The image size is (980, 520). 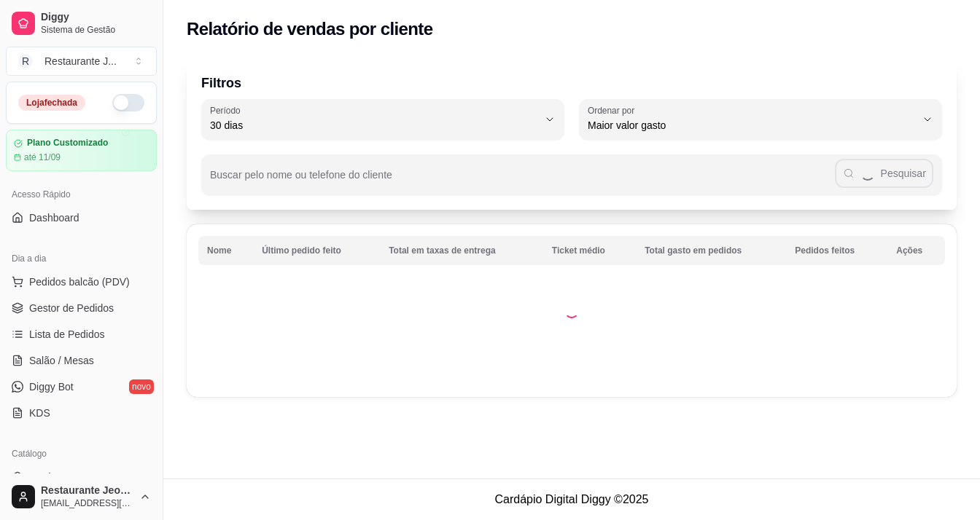 I want to click on span: R, so click(x=25, y=61).